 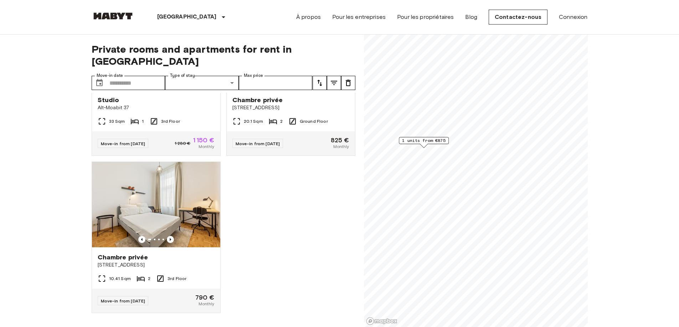 I want to click on span: 1 units from €875, so click(x=424, y=141).